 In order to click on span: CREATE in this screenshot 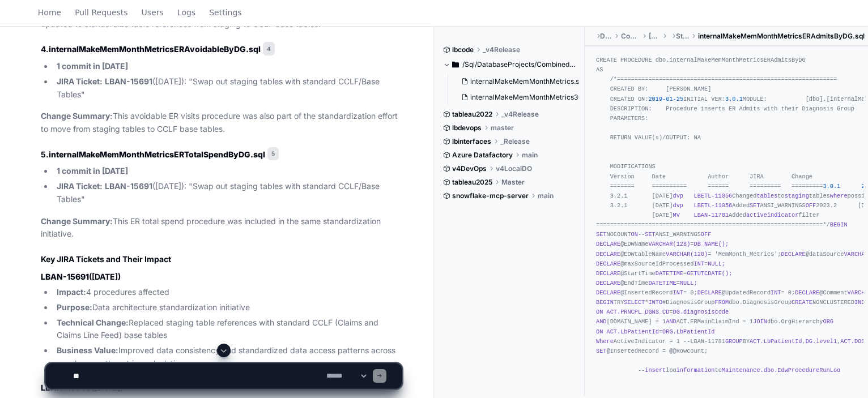, I will do `click(802, 302)`.